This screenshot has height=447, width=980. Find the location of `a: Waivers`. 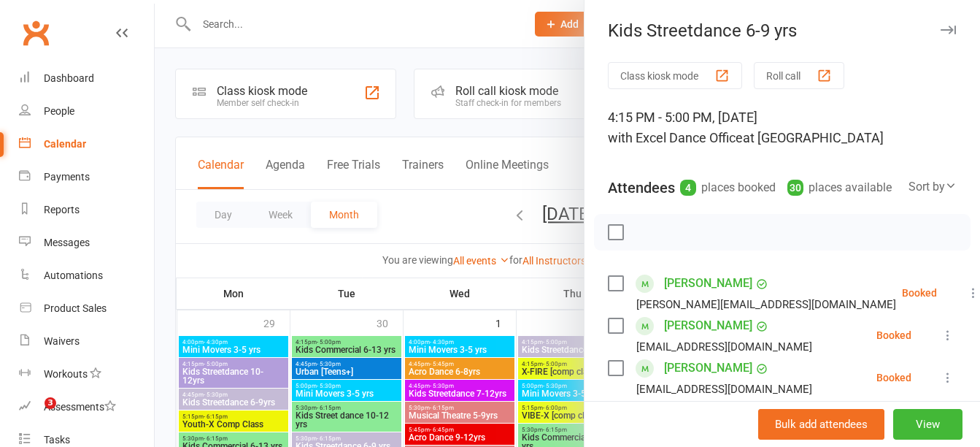

a: Waivers is located at coordinates (86, 341).